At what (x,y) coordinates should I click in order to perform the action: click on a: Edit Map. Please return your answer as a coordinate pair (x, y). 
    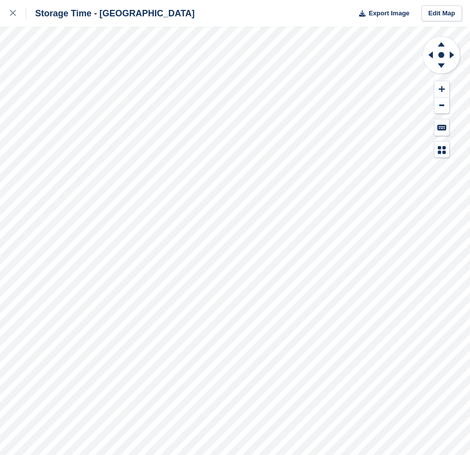
    Looking at the image, I should click on (441, 13).